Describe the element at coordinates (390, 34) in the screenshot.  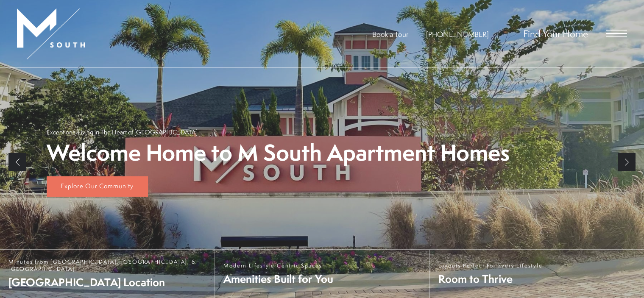
I see `a: Book a Tour` at that location.